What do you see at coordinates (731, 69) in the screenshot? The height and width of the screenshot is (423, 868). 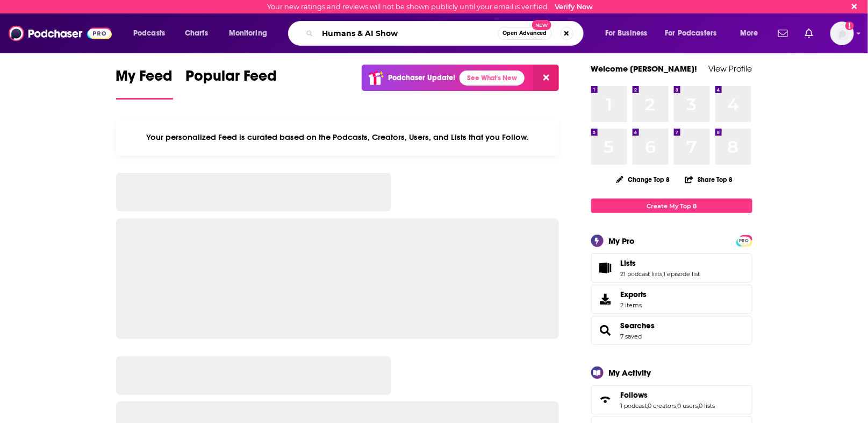 I see `a: View Profile` at bounding box center [731, 69].